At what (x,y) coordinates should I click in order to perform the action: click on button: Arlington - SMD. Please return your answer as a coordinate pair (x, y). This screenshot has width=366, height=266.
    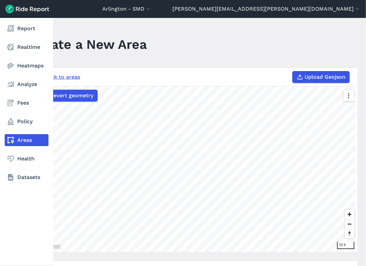
    Looking at the image, I should click on (127, 9).